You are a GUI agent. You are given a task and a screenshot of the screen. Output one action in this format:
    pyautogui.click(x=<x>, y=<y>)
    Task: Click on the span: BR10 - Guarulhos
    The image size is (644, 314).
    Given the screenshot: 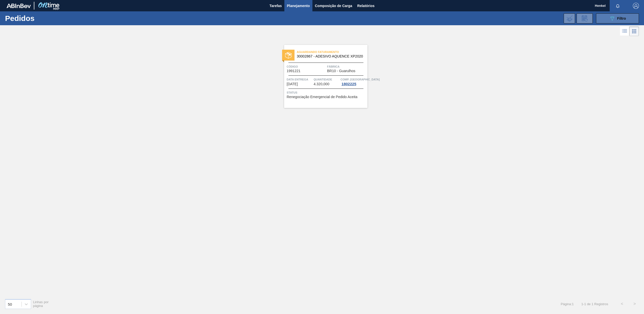 What is the action you would take?
    pyautogui.click(x=341, y=71)
    